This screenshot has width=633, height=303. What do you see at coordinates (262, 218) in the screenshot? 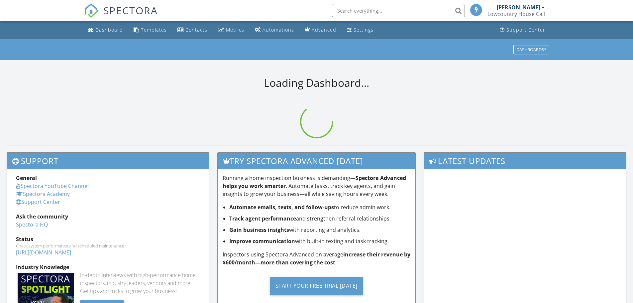
I see `strong: Track agent performance` at bounding box center [262, 218].